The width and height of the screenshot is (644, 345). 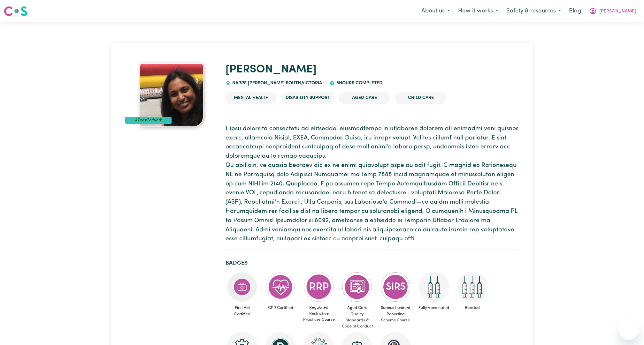 I want to click on span: Regulated Restrictive Practices Course, so click(x=319, y=314).